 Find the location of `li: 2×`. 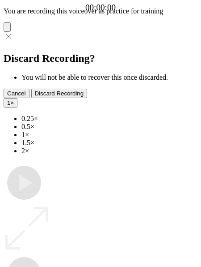

li: 2× is located at coordinates (110, 151).